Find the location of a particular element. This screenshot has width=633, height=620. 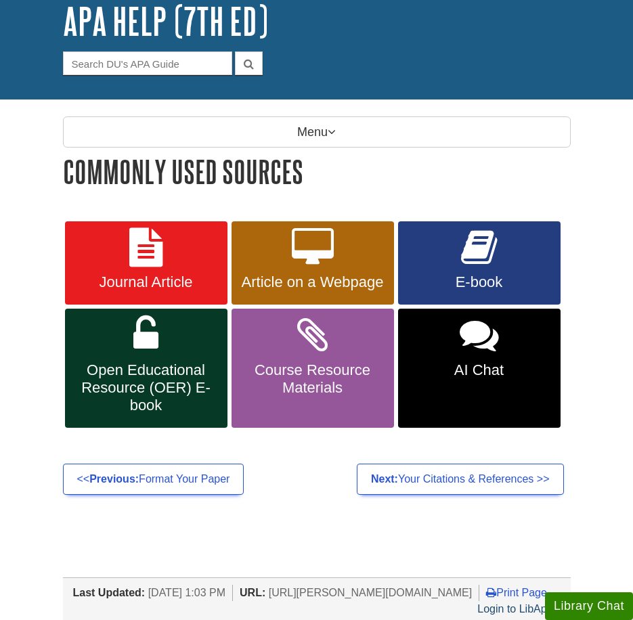

button: Library Chat is located at coordinates (589, 606).